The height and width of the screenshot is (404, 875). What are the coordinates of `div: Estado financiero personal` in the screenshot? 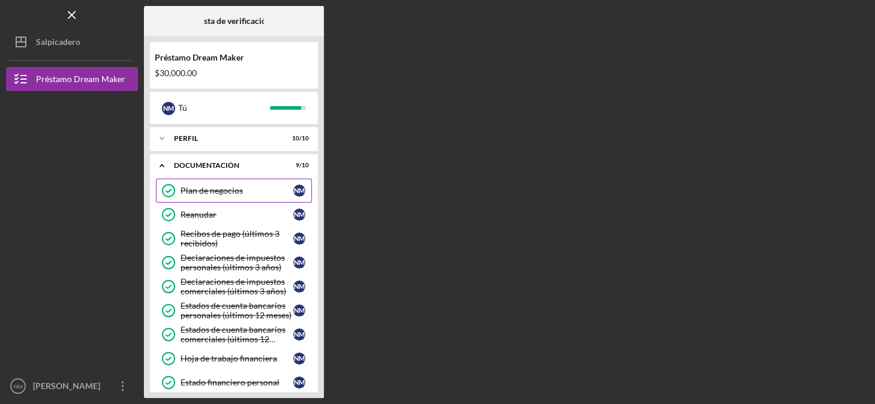 It's located at (237, 383).